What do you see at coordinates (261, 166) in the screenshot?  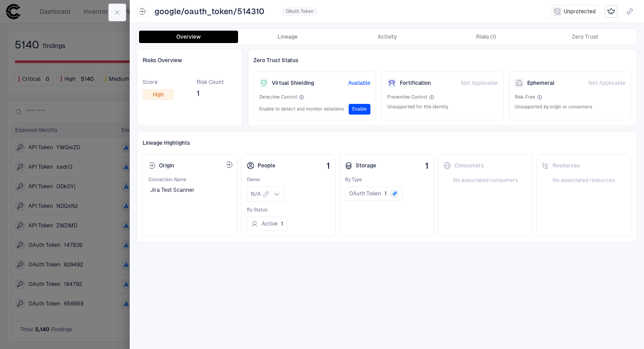 I see `div: People` at bounding box center [261, 166].